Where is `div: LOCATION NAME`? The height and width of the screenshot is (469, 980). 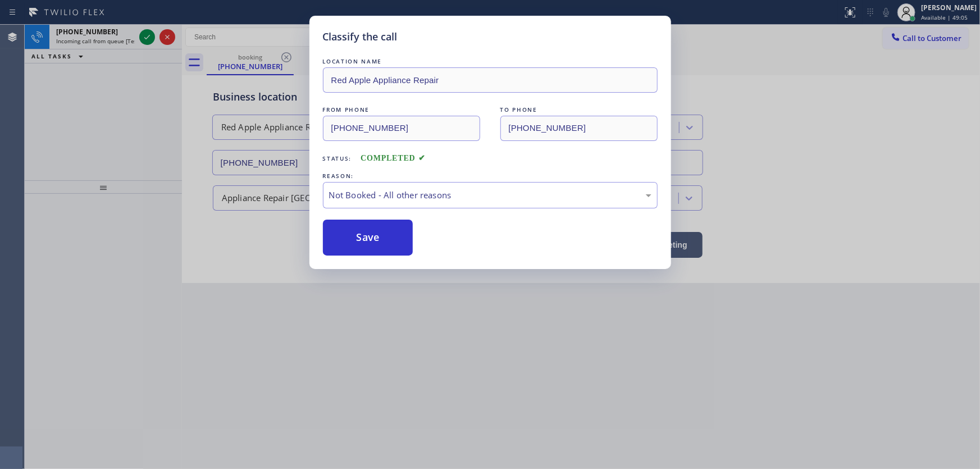 div: LOCATION NAME is located at coordinates (490, 61).